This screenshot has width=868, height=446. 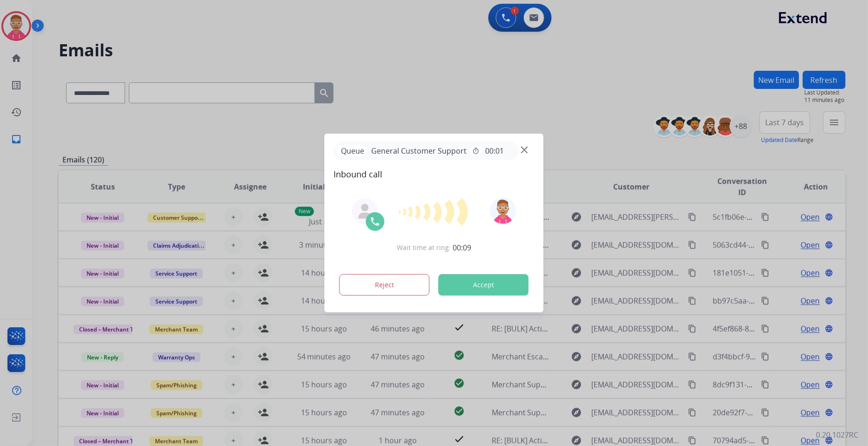 What do you see at coordinates (353, 150) in the screenshot?
I see `p: Queue` at bounding box center [353, 150].